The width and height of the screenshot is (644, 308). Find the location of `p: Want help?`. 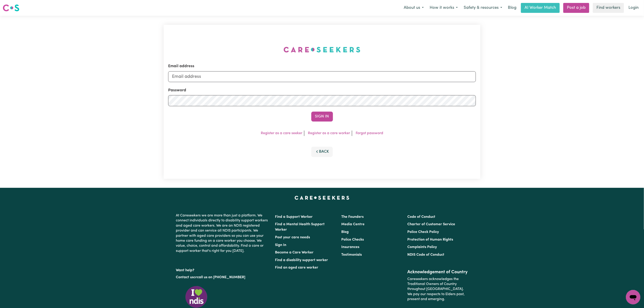

p: Want help? is located at coordinates (223, 269).